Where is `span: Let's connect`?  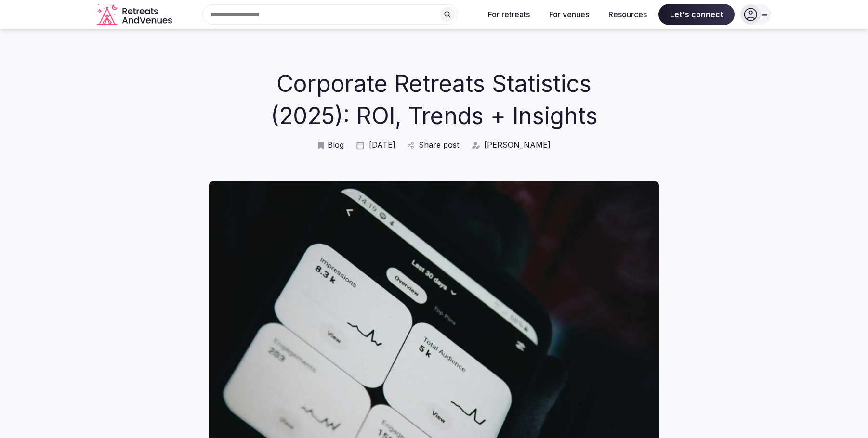
span: Let's connect is located at coordinates (697, 14).